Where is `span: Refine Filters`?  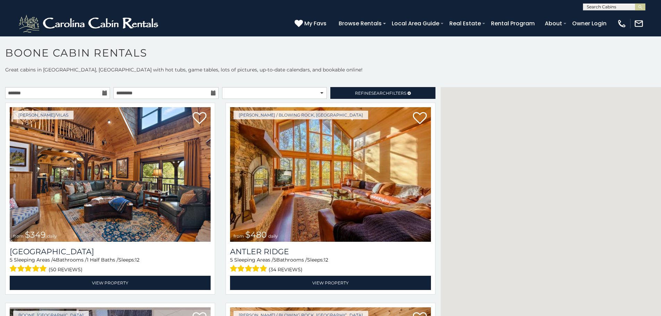 span: Refine Filters is located at coordinates (381, 93).